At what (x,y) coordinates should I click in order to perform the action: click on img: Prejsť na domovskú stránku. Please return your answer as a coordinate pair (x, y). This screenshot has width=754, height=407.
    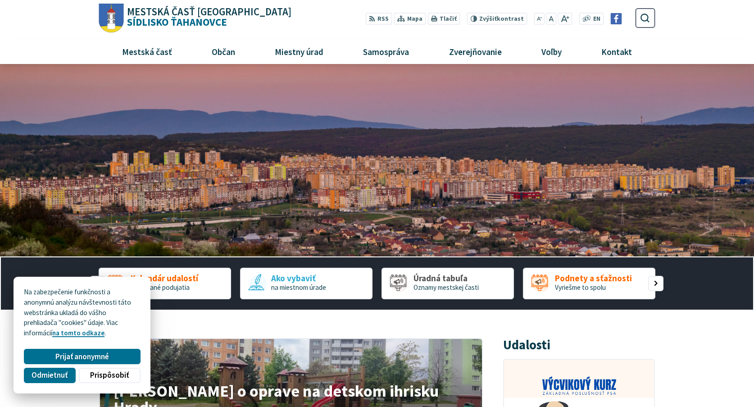
    Looking at the image, I should click on (111, 18).